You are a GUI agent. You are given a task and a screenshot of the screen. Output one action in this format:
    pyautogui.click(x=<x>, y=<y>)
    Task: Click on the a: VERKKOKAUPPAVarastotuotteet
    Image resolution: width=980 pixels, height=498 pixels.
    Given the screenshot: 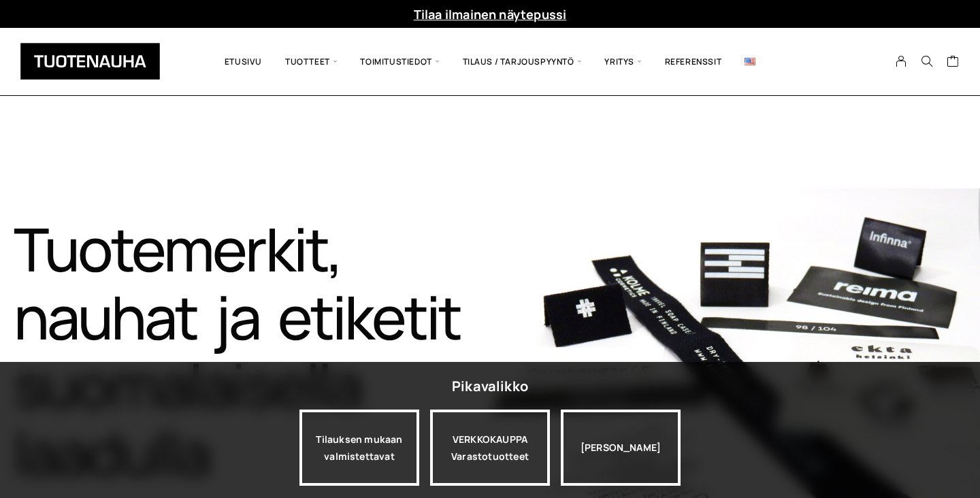 What is the action you would take?
    pyautogui.click(x=490, y=448)
    